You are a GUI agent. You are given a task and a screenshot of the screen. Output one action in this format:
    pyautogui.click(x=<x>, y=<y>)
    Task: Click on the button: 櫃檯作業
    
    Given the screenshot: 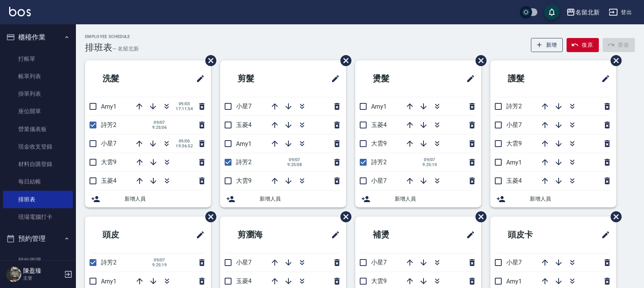 What is the action you would take?
    pyautogui.click(x=38, y=37)
    